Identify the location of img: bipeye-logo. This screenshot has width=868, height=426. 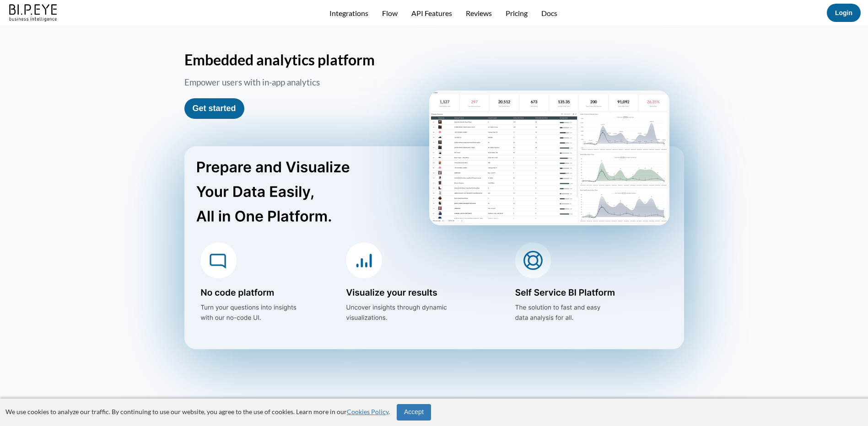
(34, 12).